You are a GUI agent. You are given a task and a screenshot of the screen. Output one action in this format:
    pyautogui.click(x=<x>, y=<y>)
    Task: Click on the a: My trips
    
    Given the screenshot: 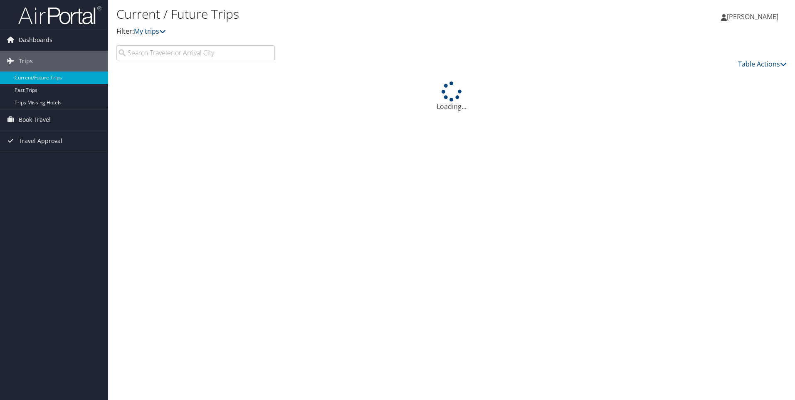 What is the action you would take?
    pyautogui.click(x=150, y=31)
    